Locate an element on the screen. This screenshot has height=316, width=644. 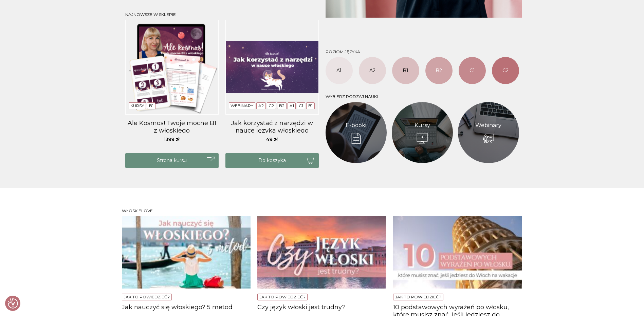
span: 1399 is located at coordinates (172, 140).